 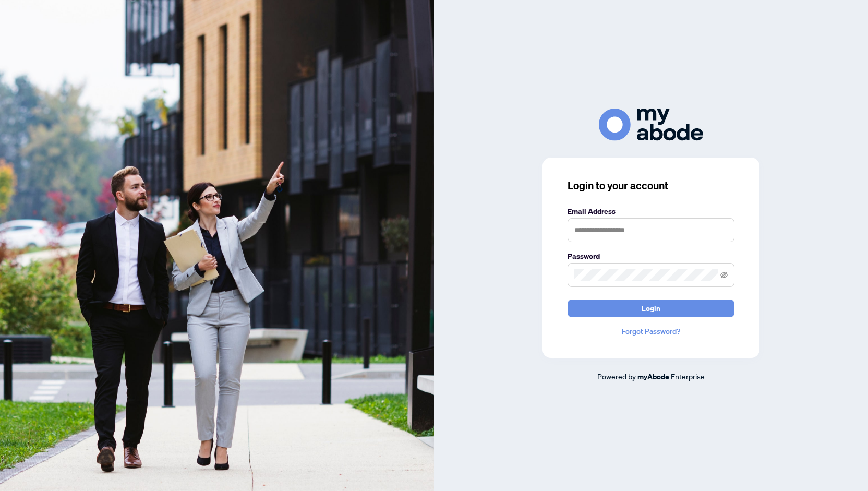 What do you see at coordinates (687, 376) in the screenshot?
I see `span: Enterprise` at bounding box center [687, 376].